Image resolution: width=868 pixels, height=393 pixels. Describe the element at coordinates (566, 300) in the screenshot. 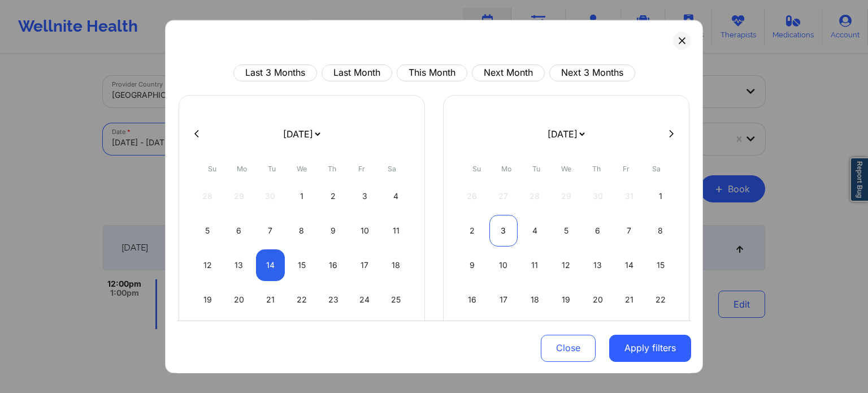

I see `div: Wed Nov 19 2025` at that location.